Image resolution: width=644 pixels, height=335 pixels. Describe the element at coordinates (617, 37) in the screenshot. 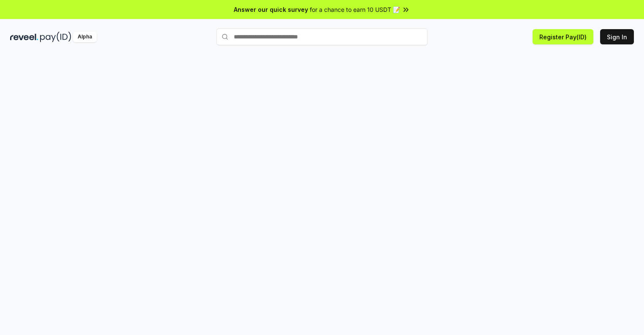

I see `button: Sign In` at that location.